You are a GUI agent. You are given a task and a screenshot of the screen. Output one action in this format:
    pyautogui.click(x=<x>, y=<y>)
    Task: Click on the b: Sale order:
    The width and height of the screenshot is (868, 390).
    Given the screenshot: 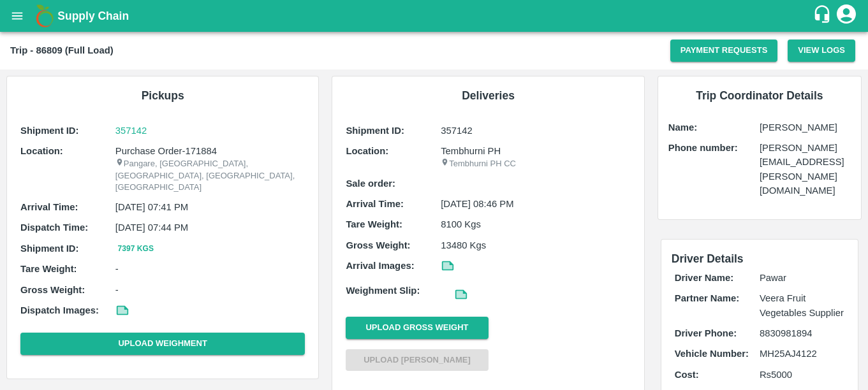 What is the action you would take?
    pyautogui.click(x=370, y=183)
    